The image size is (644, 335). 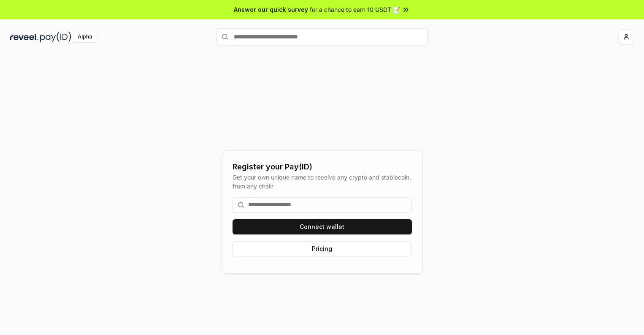 I want to click on div: Alpha, so click(x=85, y=37).